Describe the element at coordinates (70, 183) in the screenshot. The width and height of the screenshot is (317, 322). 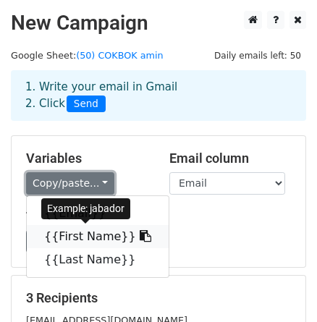
I see `a: Copy/paste...` at that location.